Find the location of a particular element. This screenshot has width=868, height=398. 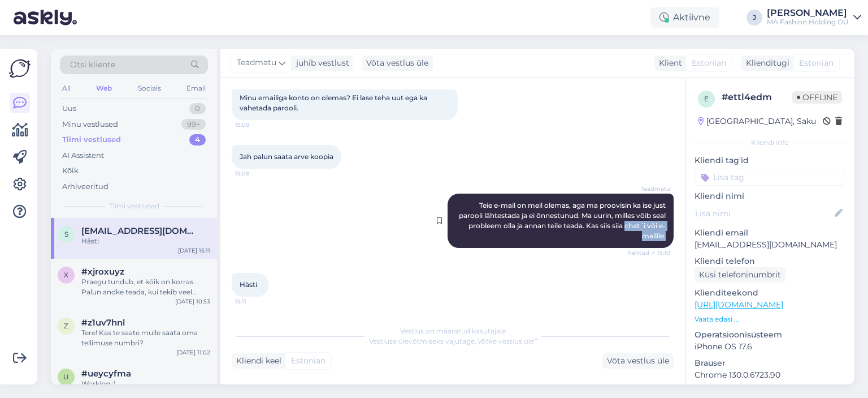

span: z is located at coordinates (66, 326).